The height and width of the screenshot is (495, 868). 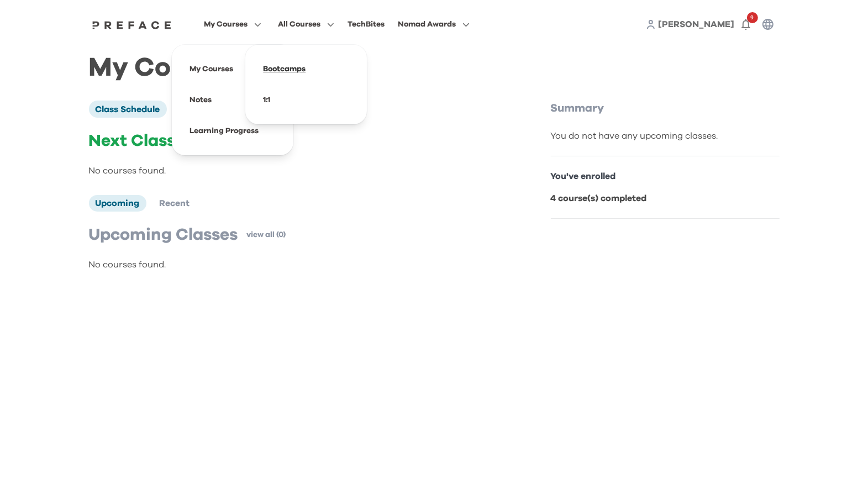 What do you see at coordinates (435, 68) in the screenshot?
I see `h1: My Courses` at bounding box center [435, 68].